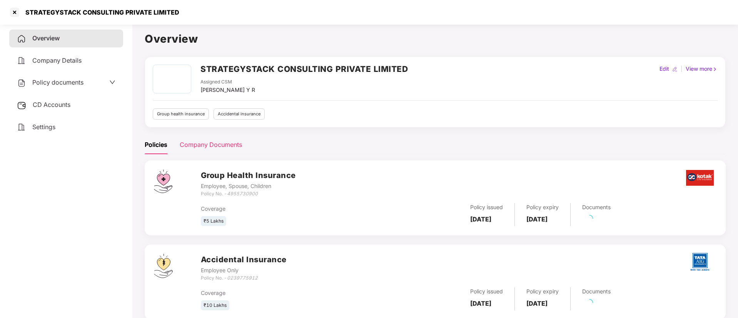 The image size is (738, 318). What do you see at coordinates (664, 69) in the screenshot?
I see `div: Edit` at bounding box center [664, 69].